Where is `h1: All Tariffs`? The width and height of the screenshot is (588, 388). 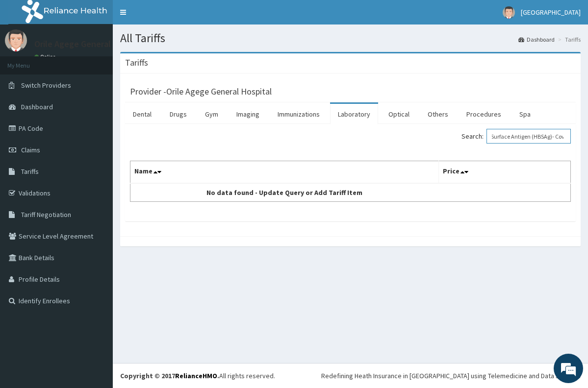
h1: All Tariffs is located at coordinates (350, 38).